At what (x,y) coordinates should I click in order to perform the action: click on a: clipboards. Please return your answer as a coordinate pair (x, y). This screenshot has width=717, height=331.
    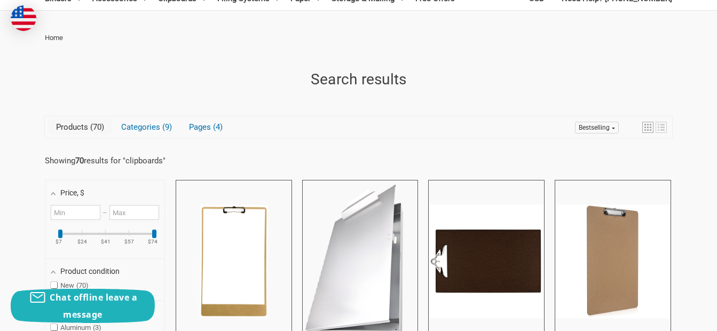
    Looking at the image, I should click on (144, 161).